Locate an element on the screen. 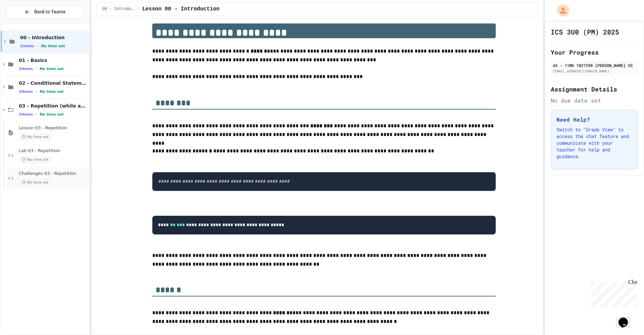 The image size is (644, 335). div: My Account is located at coordinates (561, 10).